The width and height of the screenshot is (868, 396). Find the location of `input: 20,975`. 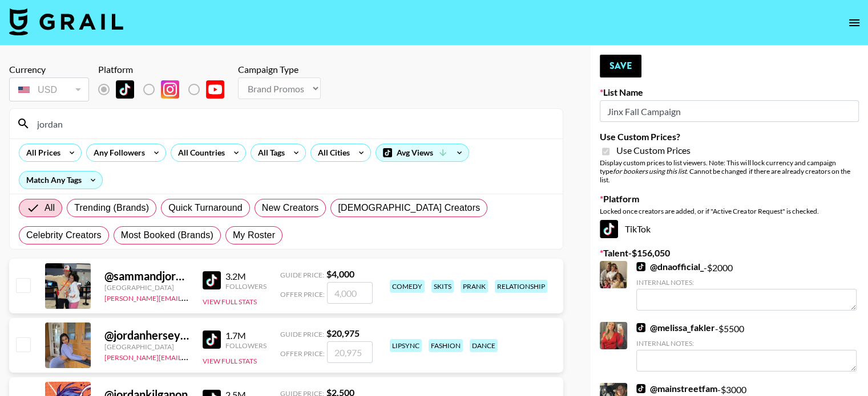

input: 20,975 is located at coordinates (350, 352).